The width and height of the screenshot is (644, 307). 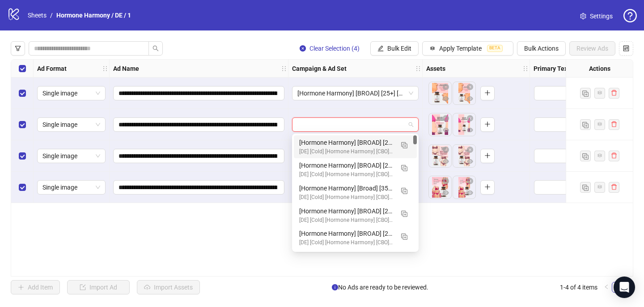 I want to click on span: control, so click(x=626, y=49).